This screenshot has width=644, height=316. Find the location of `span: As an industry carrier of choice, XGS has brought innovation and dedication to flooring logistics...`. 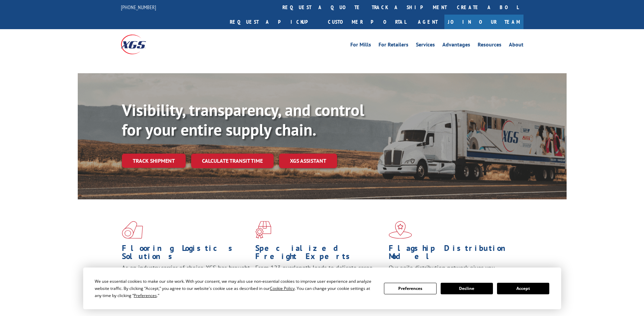

span: As an industry carrier of choice, XGS has brought innovation and dedication to flooring logistics... is located at coordinates (186, 276).